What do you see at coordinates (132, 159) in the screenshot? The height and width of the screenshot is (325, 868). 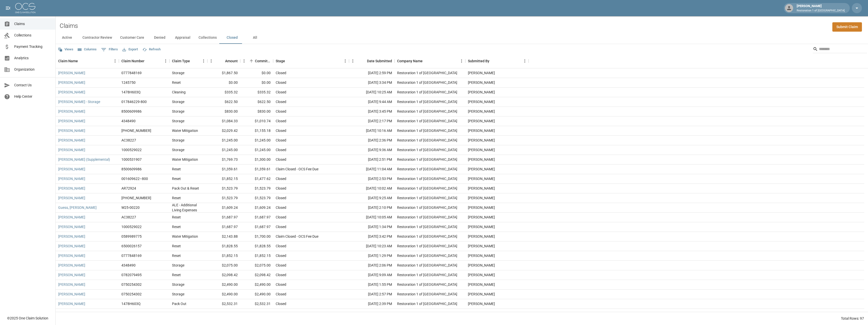 I see `div: 1000531907` at bounding box center [132, 159].